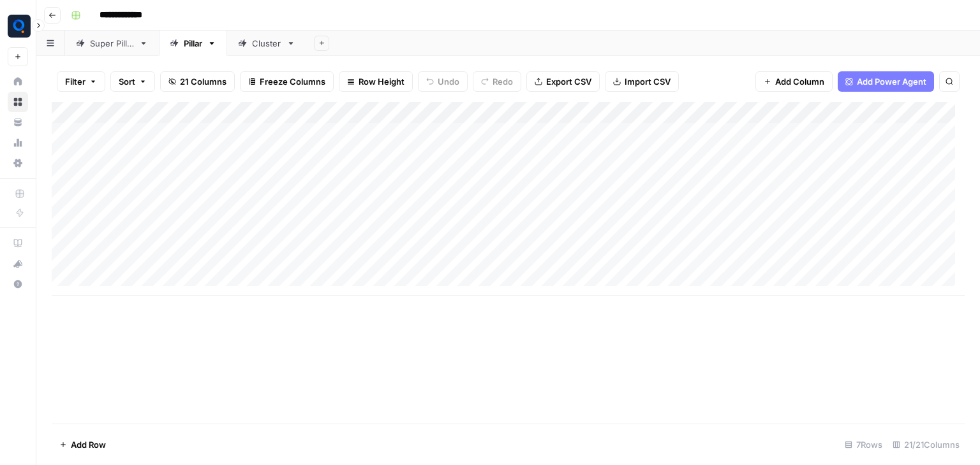  Describe the element at coordinates (18, 264) in the screenshot. I see `button: What's new?` at that location.